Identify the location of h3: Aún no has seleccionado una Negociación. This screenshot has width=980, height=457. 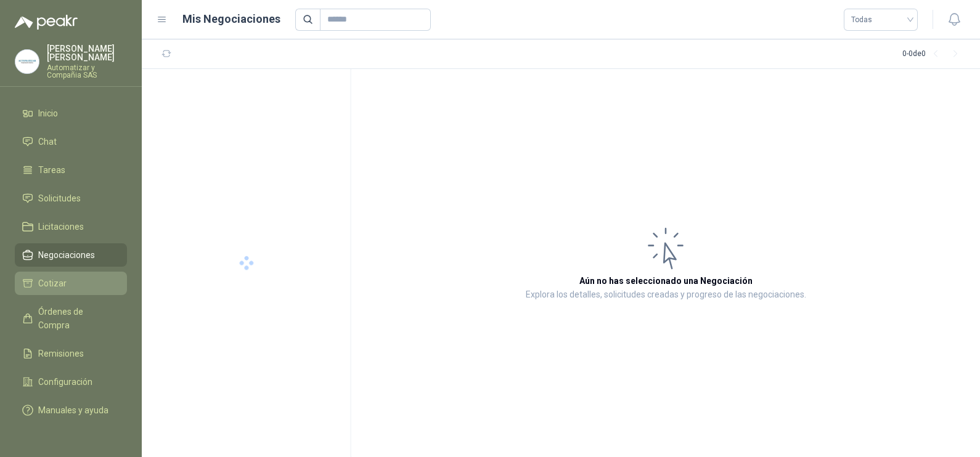
(665, 281).